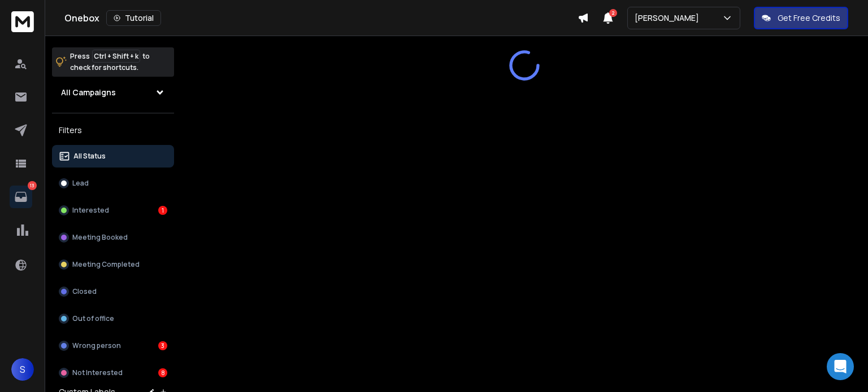  Describe the element at coordinates (100, 238) in the screenshot. I see `p: Meeting Booked` at that location.